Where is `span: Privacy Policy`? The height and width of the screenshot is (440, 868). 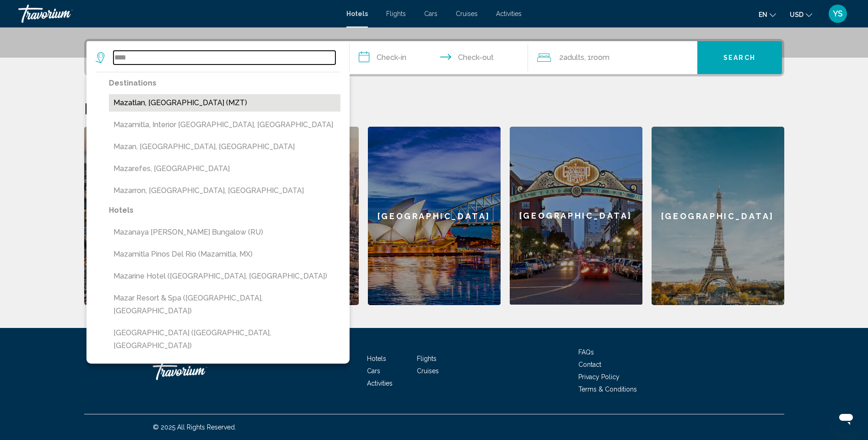
span: Privacy Policy is located at coordinates (599, 377).